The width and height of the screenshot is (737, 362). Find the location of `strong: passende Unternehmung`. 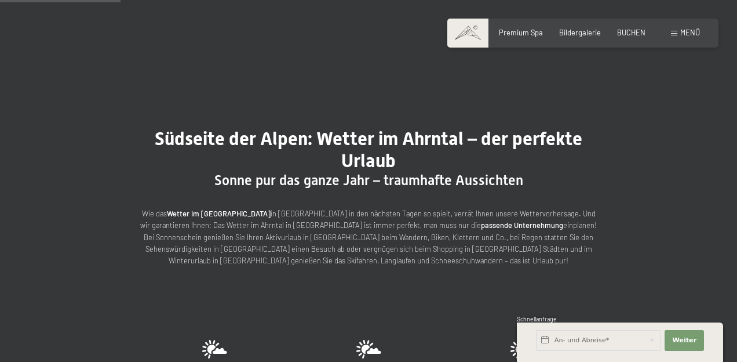

strong: passende Unternehmung is located at coordinates (522, 225).